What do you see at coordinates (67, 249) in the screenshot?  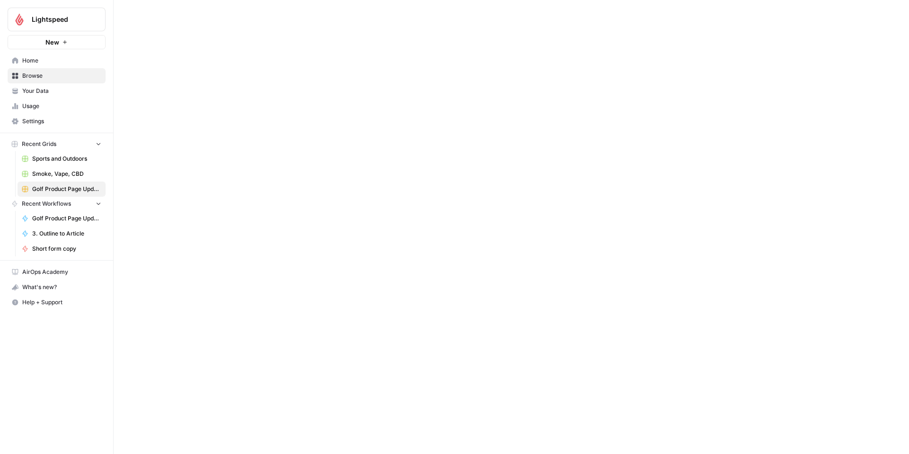 I see `span: Short form copy` at bounding box center [67, 249].